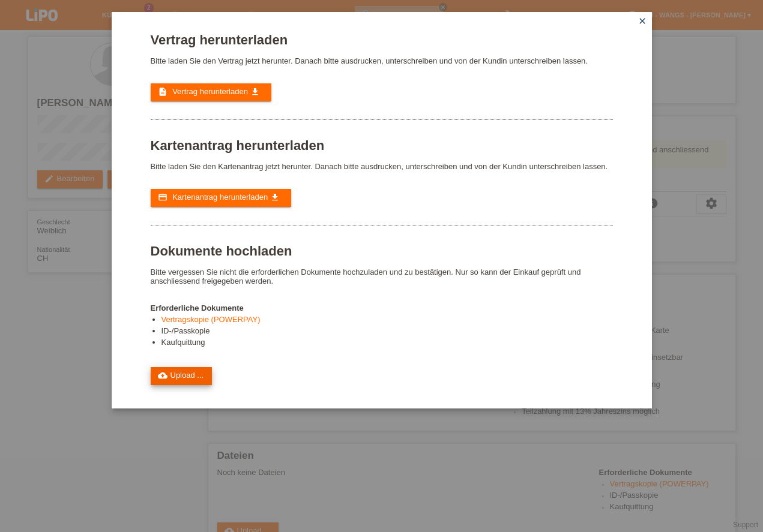 The image size is (763, 532). Describe the element at coordinates (382, 166) in the screenshot. I see `p: Bitte laden Sie den Kartenantrag jetzt herunter. Danach bitte ausdrucken, unterschreiben und von ...` at that location.